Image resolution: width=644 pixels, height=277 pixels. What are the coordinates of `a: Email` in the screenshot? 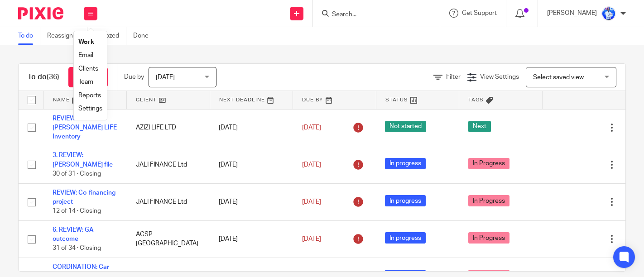 It's located at (86, 55).